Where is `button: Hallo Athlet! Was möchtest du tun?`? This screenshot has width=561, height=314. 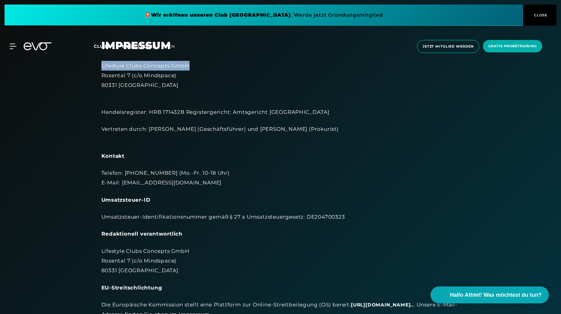
button: Hallo Athlet! Was möchtest du tun? is located at coordinates (490, 295).